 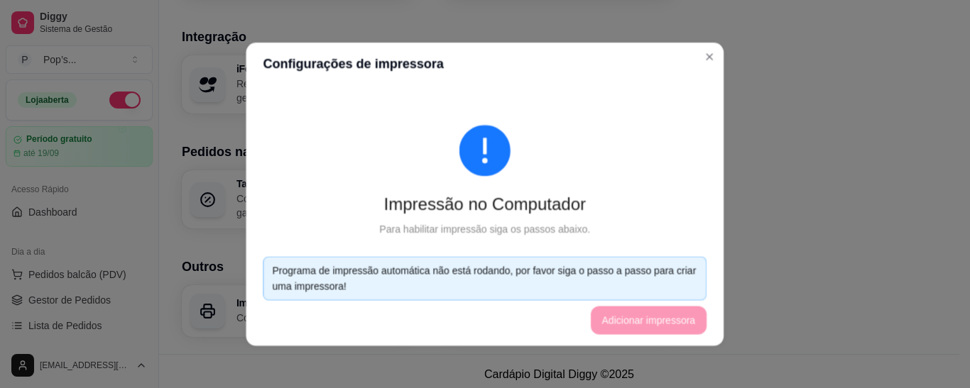 What do you see at coordinates (485, 151) in the screenshot?
I see `span: exclamation-circle` at bounding box center [485, 151].